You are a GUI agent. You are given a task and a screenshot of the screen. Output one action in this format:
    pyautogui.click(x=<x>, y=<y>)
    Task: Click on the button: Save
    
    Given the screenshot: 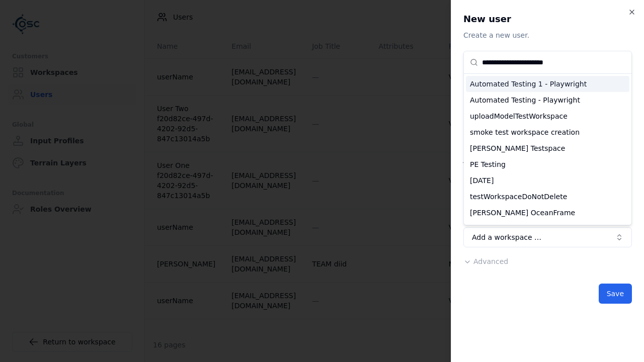 What is the action you would take?
    pyautogui.click(x=615, y=294)
    